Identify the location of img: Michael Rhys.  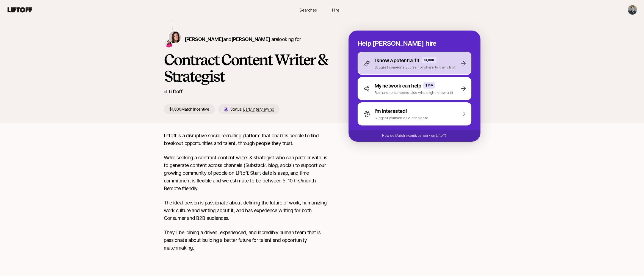
(632, 10).